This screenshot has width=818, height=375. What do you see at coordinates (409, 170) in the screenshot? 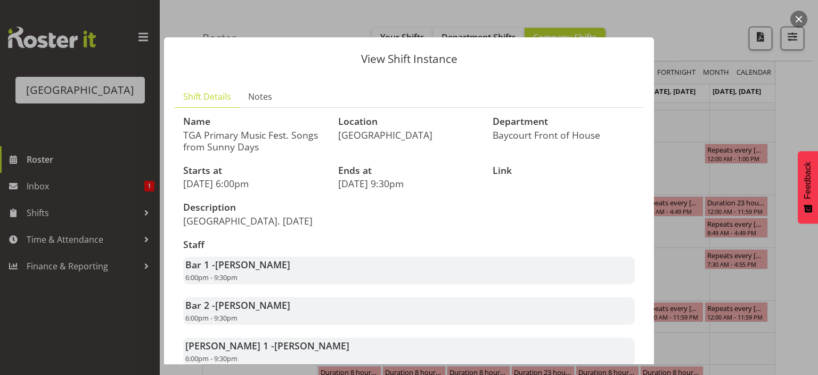
I see `h3: Ends at` at bounding box center [409, 170].